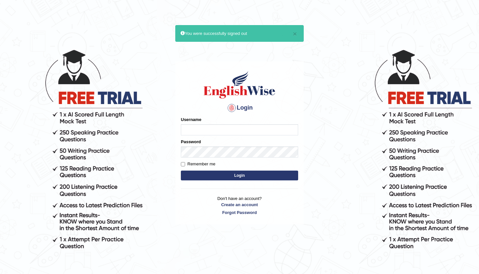  I want to click on p: Don't have an account?, so click(240, 205).